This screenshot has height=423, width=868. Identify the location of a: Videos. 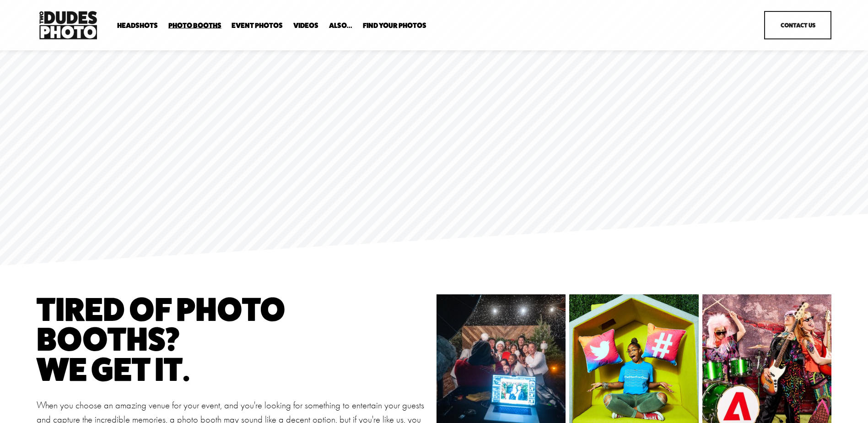
(306, 25).